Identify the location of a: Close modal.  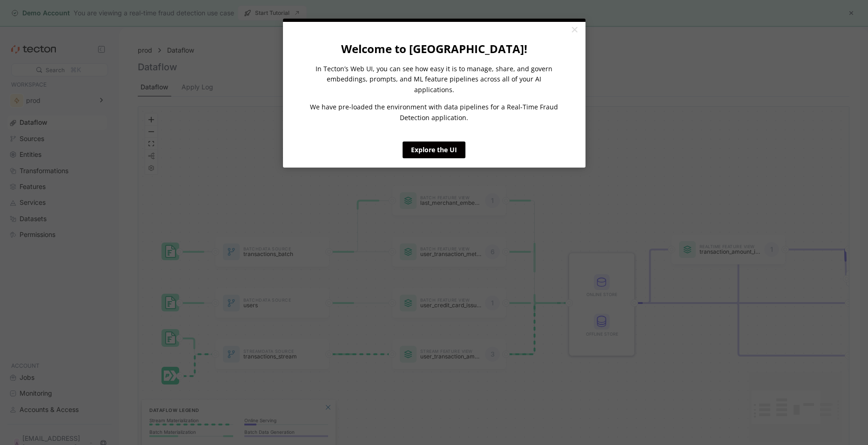
(574, 30).